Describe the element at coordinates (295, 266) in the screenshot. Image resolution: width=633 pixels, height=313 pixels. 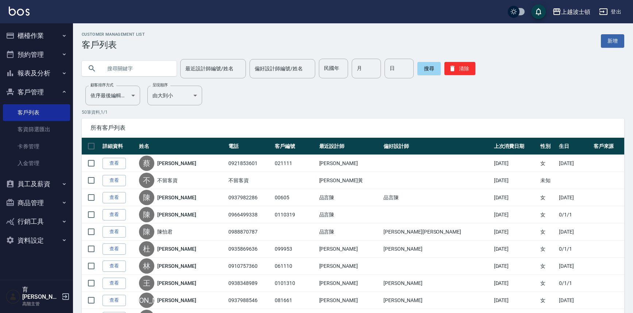
I see `td: 061110` at that location.